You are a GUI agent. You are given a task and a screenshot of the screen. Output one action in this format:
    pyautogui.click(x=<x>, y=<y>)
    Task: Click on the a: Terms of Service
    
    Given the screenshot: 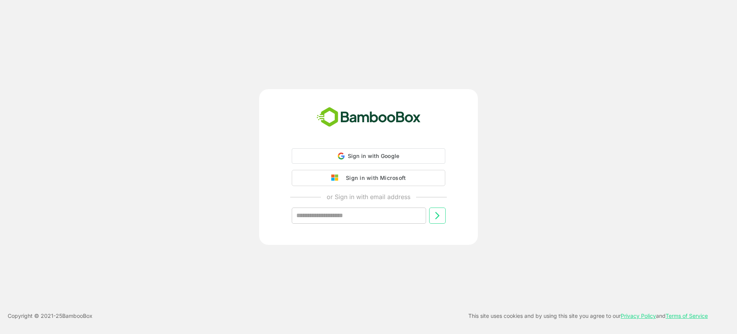 What is the action you would take?
    pyautogui.click(x=687, y=315)
    